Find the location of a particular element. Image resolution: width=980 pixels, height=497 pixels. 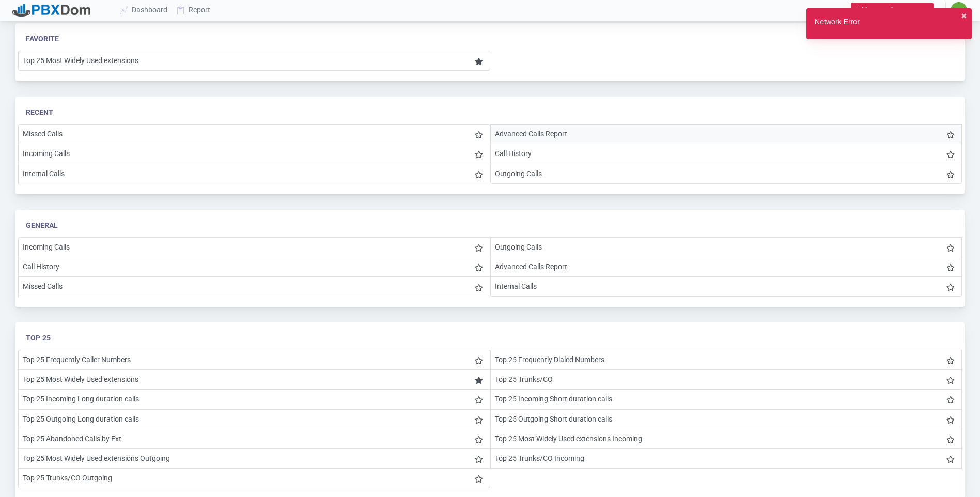

li: Top 25 Outgoing Short duration calls is located at coordinates (726, 419).